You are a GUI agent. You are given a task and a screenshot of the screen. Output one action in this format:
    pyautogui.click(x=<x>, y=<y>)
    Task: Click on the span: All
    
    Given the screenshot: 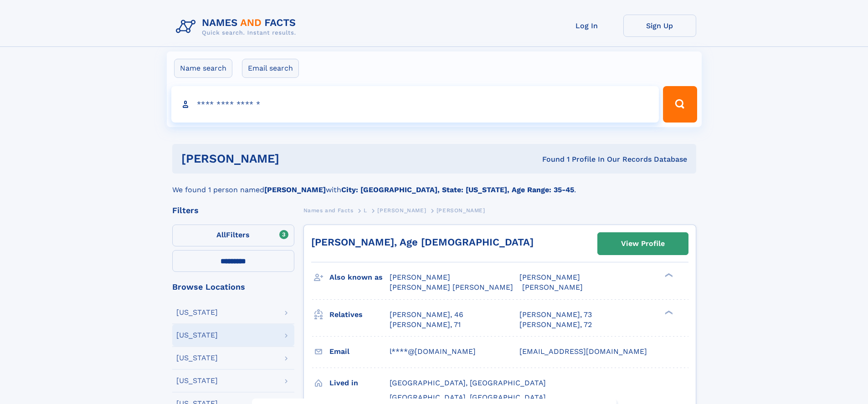 What is the action you would take?
    pyautogui.click(x=221, y=235)
    